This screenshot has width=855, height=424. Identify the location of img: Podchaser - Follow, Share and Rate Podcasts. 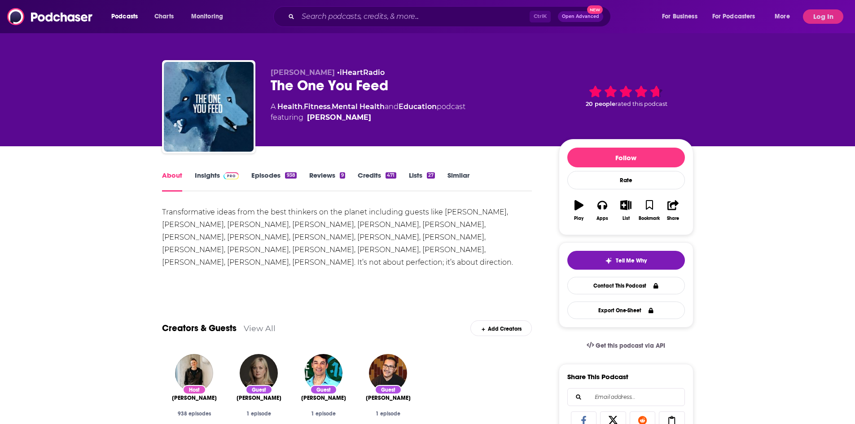
(50, 17).